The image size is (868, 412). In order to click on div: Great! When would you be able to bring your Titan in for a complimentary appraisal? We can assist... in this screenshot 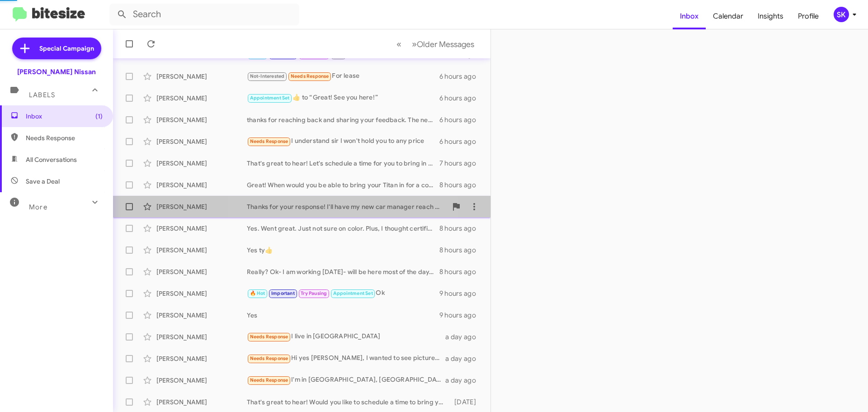, I will do `click(343, 185)`.